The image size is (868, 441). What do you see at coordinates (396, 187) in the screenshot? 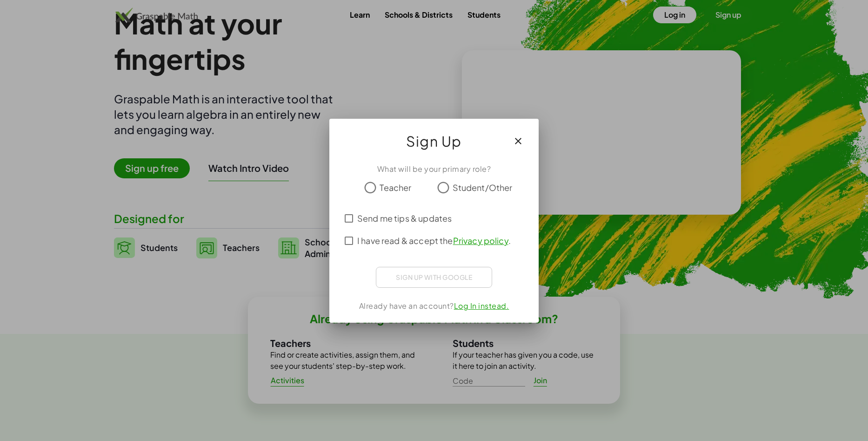
I see `span: Teacher` at bounding box center [396, 187].